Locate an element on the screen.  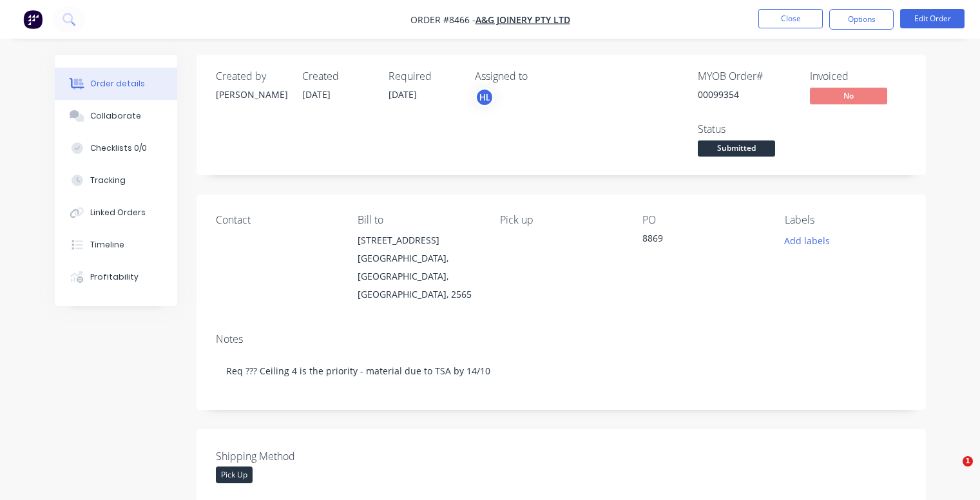
div: Checklists 0/0 is located at coordinates (119, 148).